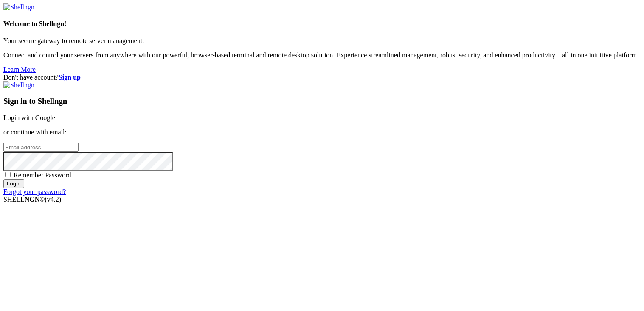 This screenshot has width=644, height=311. Describe the element at coordinates (53, 199) in the screenshot. I see `span: 4.2.0` at that location.